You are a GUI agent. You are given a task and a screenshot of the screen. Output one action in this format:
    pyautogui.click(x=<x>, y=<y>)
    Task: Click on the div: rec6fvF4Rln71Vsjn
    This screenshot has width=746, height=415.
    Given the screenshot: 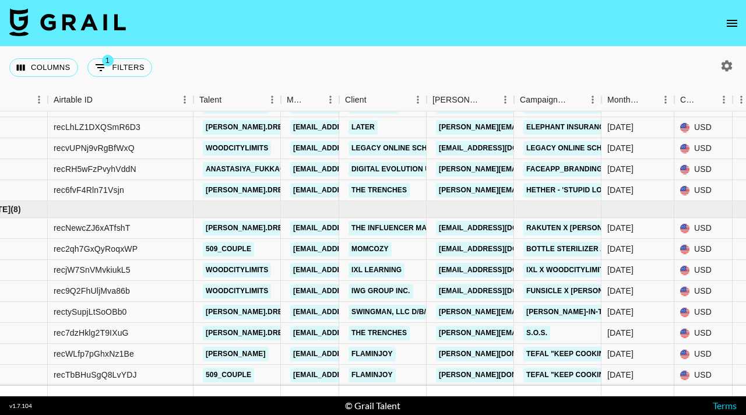 What is the action you would take?
    pyautogui.click(x=89, y=190)
    